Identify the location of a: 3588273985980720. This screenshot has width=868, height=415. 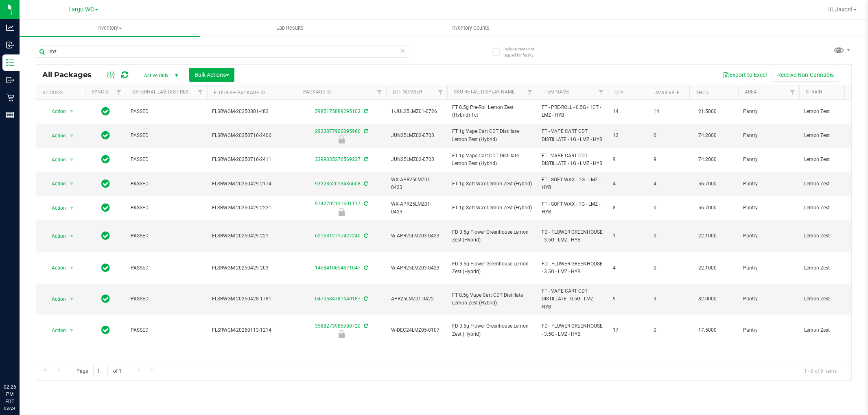
(338, 326).